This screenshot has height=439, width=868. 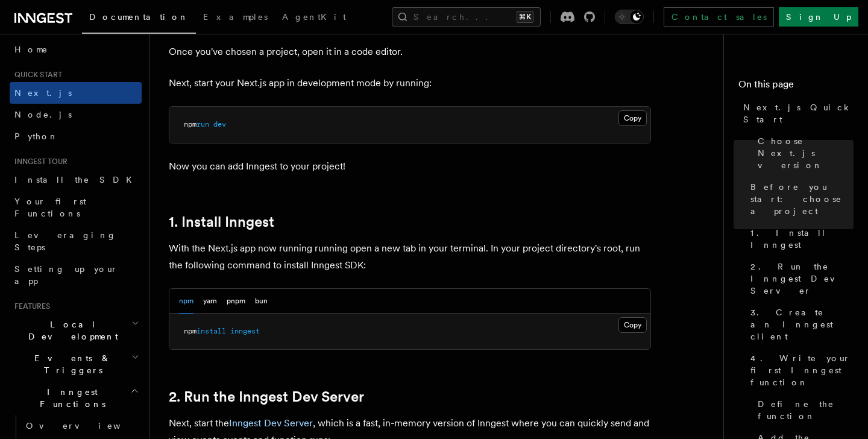 What do you see at coordinates (802, 278) in the screenshot?
I see `span: 2. Run the Inngest Dev Server` at bounding box center [802, 278].